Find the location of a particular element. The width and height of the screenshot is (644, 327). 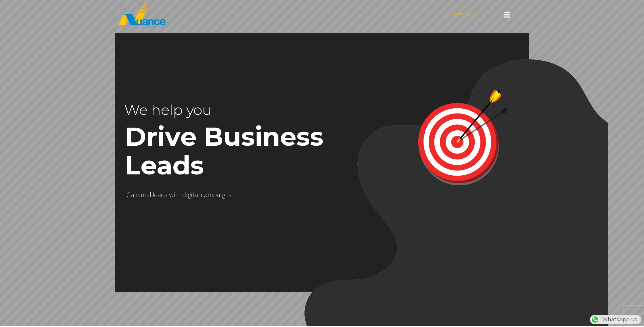

a: nuance-qatar_logo is located at coordinates (218, 16).